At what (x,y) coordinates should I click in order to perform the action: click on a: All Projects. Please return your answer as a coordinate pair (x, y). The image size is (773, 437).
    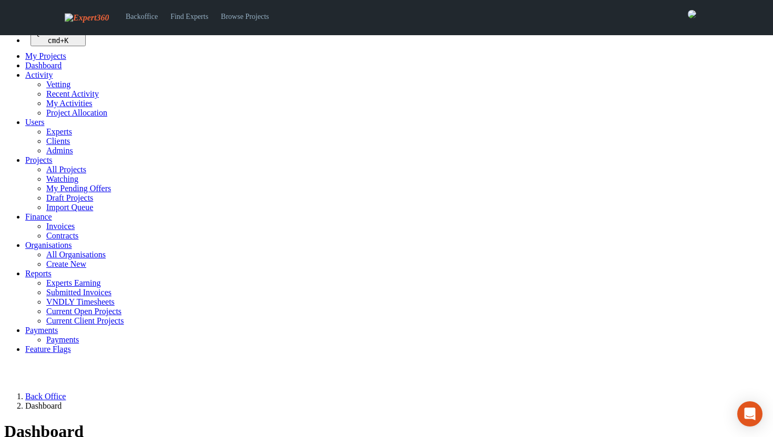
    Looking at the image, I should click on (66, 169).